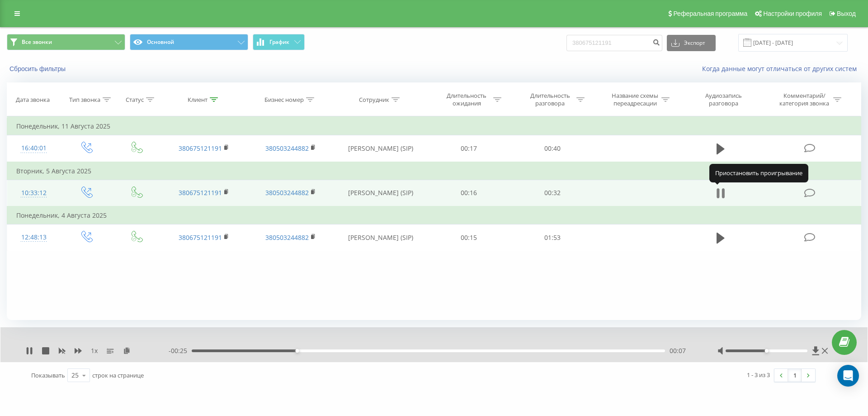 This screenshot has width=868, height=416. I want to click on td: 00:17, so click(469, 148).